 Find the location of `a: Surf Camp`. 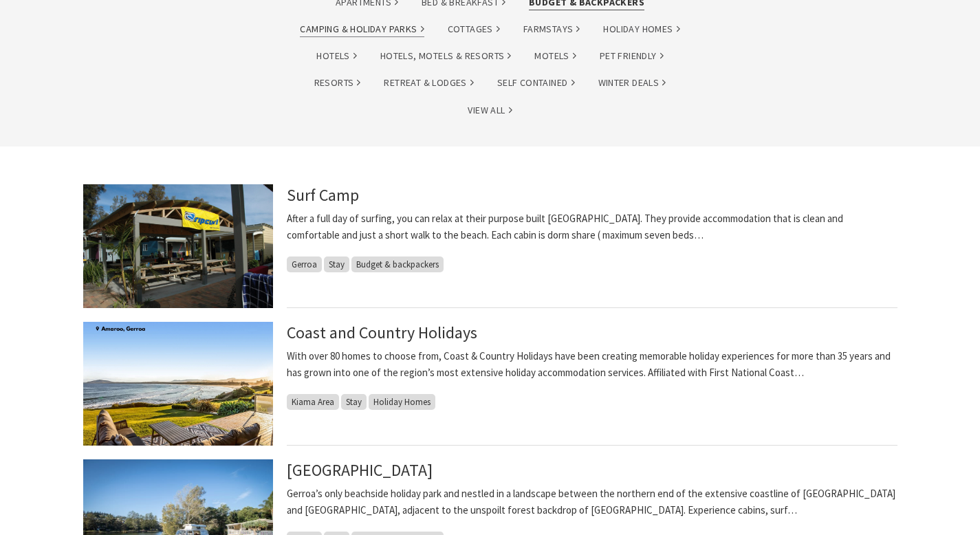

a: Surf Camp is located at coordinates (322, 195).